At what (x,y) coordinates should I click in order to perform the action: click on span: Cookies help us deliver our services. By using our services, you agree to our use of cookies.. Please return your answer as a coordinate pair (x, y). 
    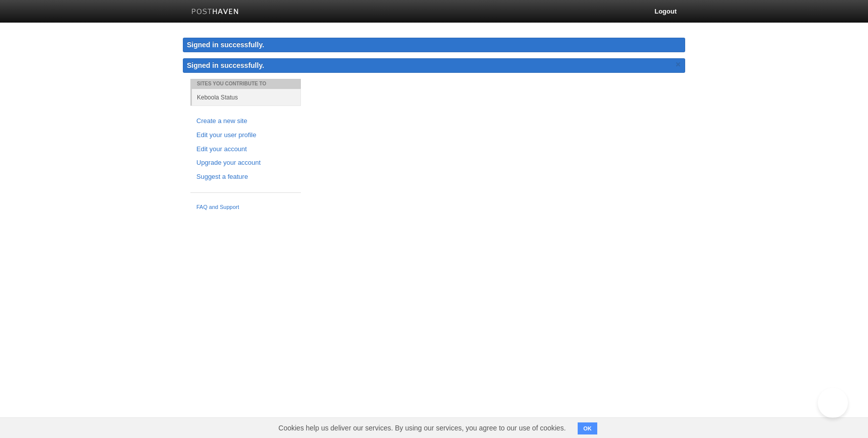
    Looking at the image, I should click on (422, 428).